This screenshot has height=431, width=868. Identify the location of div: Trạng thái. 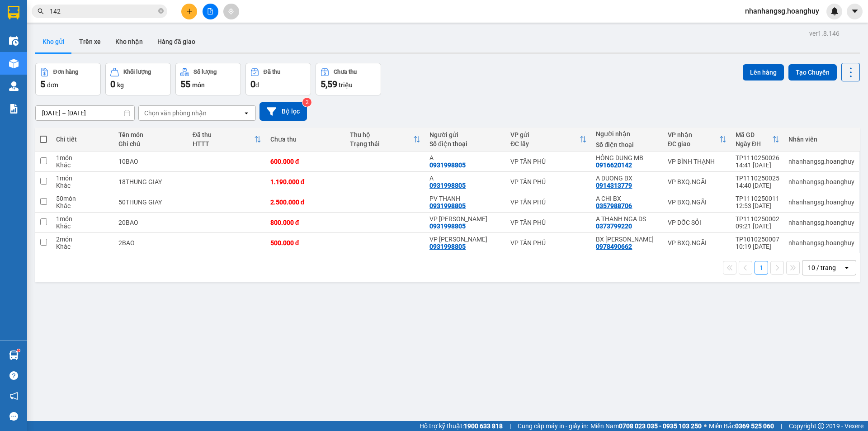
(382, 144).